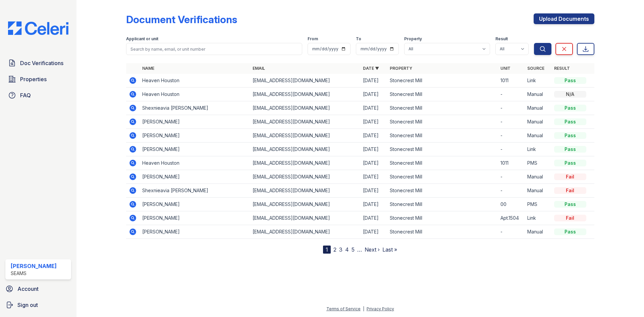  I want to click on div: N/A, so click(571, 94).